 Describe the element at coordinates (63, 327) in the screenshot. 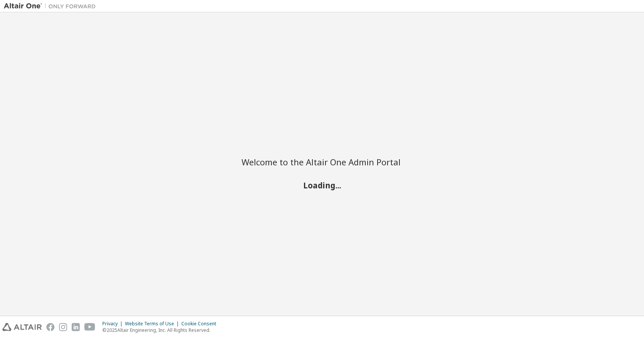

I see `img: instagram.svg` at that location.